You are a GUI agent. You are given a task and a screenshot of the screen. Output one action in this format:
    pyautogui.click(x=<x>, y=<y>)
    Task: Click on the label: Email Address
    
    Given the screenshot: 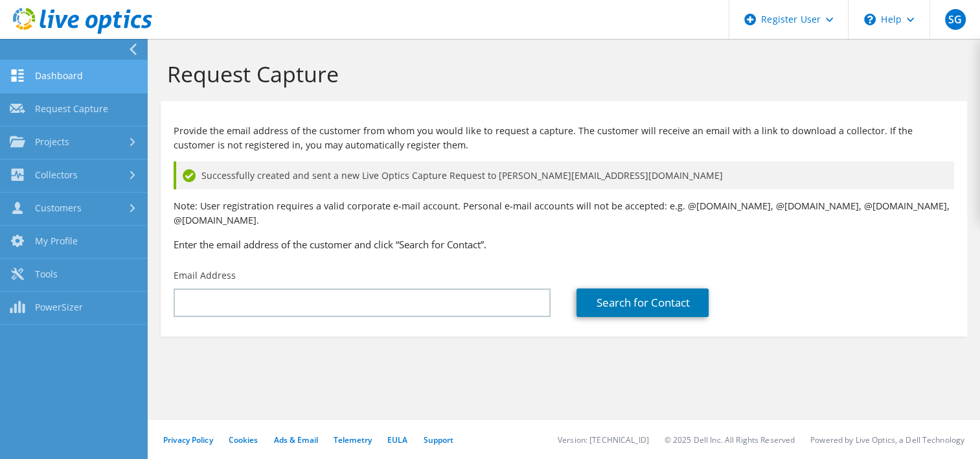 What is the action you would take?
    pyautogui.click(x=204, y=275)
    